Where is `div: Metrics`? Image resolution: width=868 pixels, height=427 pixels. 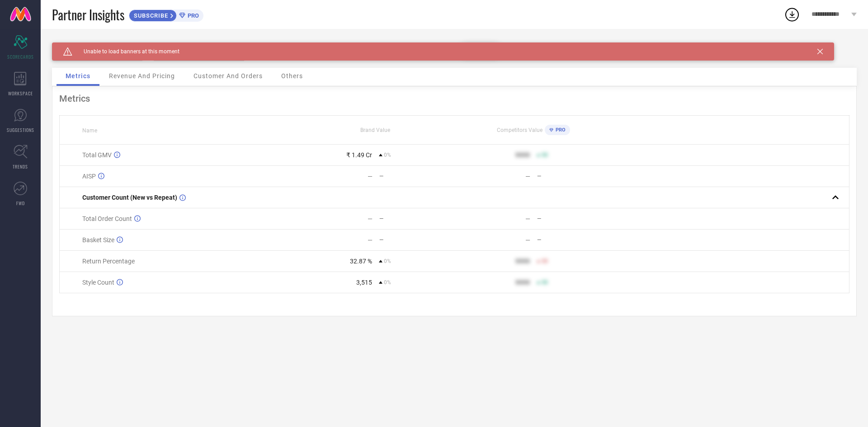
div: Metrics is located at coordinates (454, 99).